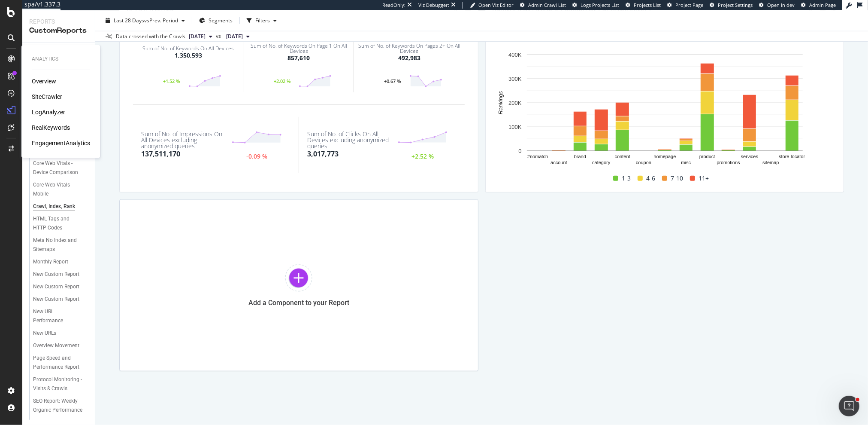 This screenshot has width=868, height=425. I want to click on div: Add a Component to your Report, so click(298, 302).